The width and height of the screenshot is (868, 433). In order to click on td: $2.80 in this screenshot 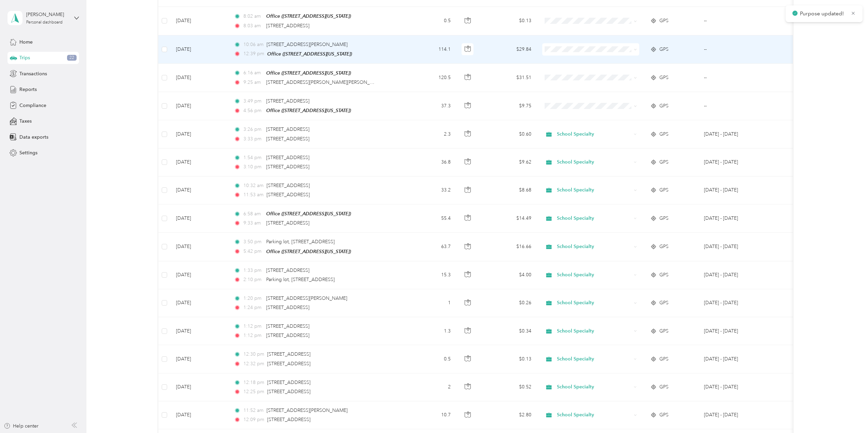, I will do `click(510, 415)`.